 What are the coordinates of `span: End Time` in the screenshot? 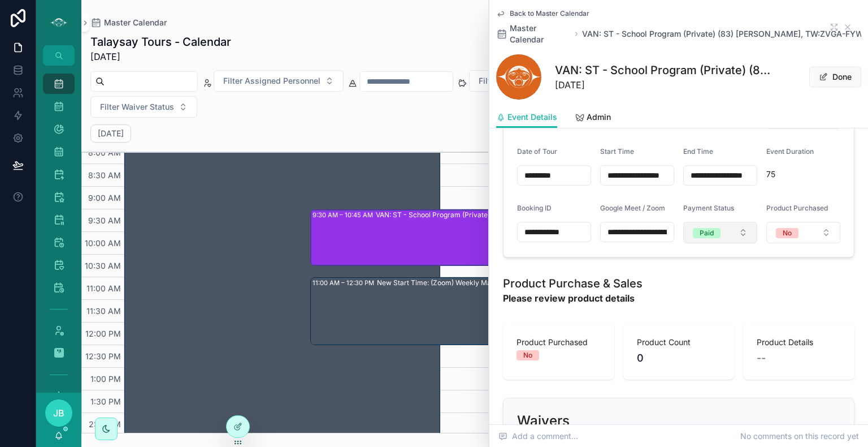 It's located at (698, 151).